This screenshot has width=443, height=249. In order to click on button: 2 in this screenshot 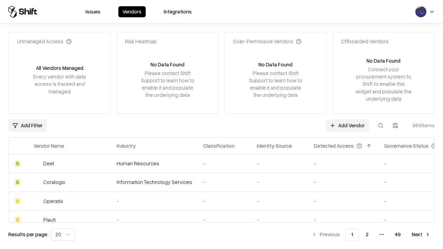, I will do `click(367, 234)`.